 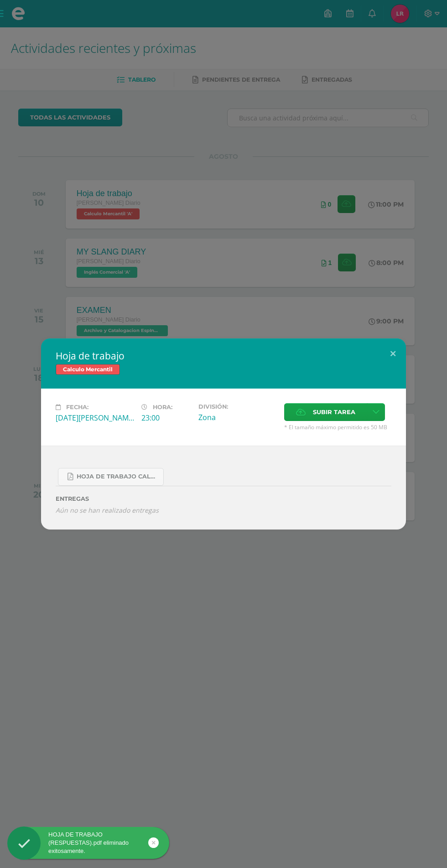 What do you see at coordinates (392, 354) in the screenshot?
I see `button: Close (Esc)` at bounding box center [392, 354].